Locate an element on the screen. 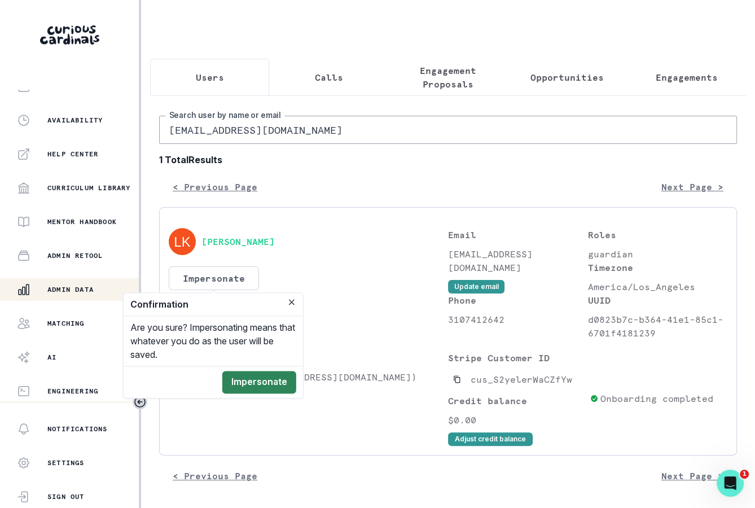 Image resolution: width=755 pixels, height=508 pixels. header: Confirmation is located at coordinates (213, 304).